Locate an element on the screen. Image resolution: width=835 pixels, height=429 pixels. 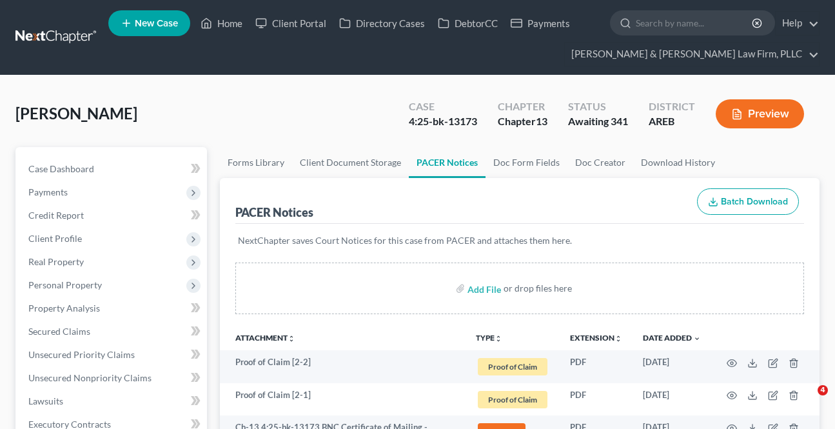
div: PACER Notices is located at coordinates (274, 212).